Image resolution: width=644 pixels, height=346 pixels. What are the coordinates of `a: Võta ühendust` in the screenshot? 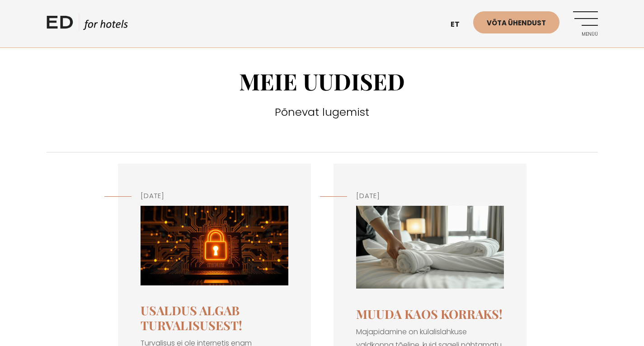 It's located at (516, 22).